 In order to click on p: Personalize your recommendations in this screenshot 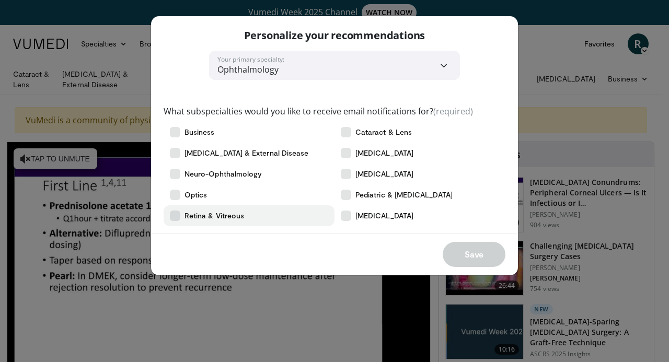, I will do `click(334, 36)`.